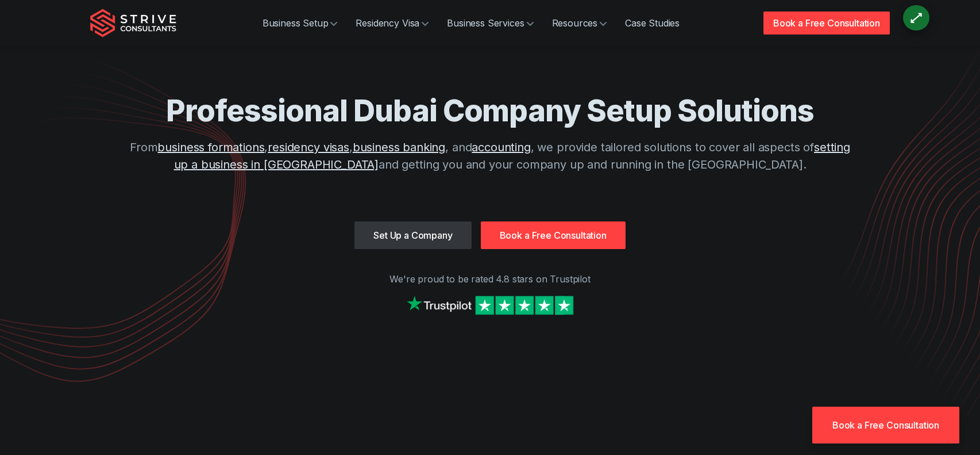 The image size is (980, 455). Describe the element at coordinates (412, 235) in the screenshot. I see `a: Set Up a Company` at that location.